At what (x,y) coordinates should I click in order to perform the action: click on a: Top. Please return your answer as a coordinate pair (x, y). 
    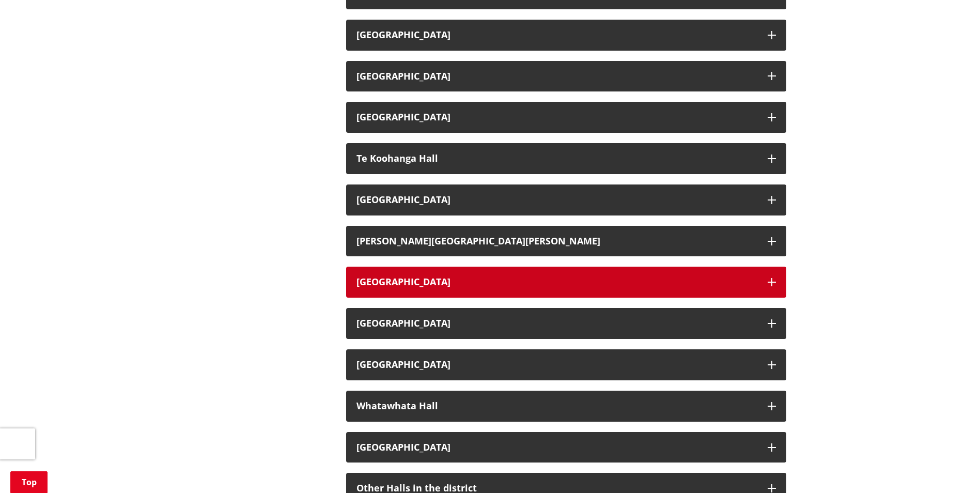
    Looking at the image, I should click on (29, 482).